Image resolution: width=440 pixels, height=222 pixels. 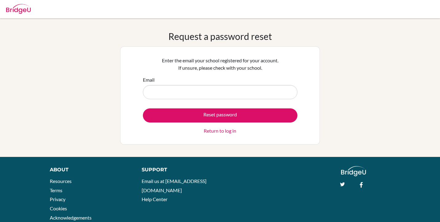 What do you see at coordinates (60, 181) in the screenshot?
I see `a: Resources` at bounding box center [60, 181].